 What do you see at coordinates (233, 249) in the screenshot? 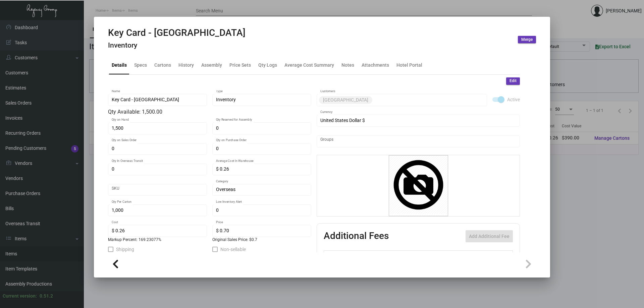
I see `span: Non-sellable` at bounding box center [233, 249].